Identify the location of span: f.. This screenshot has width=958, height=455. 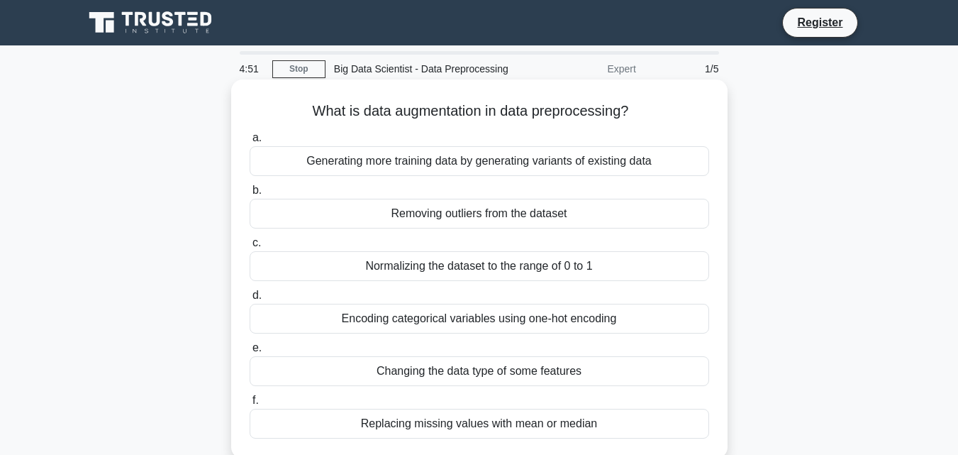
(255, 399).